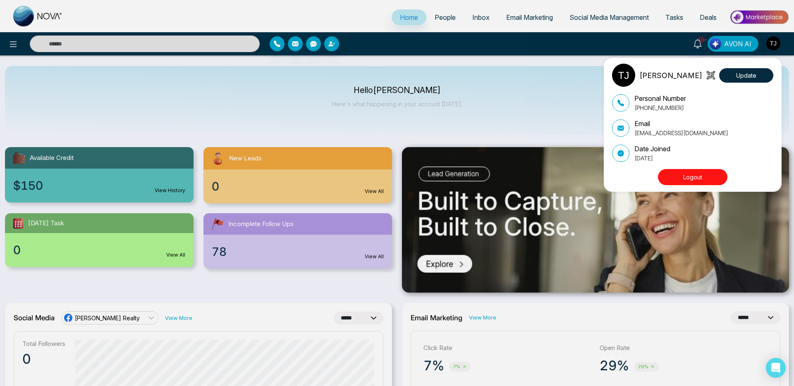 This screenshot has width=794, height=386. Describe the element at coordinates (681, 124) in the screenshot. I see `p: Email` at that location.